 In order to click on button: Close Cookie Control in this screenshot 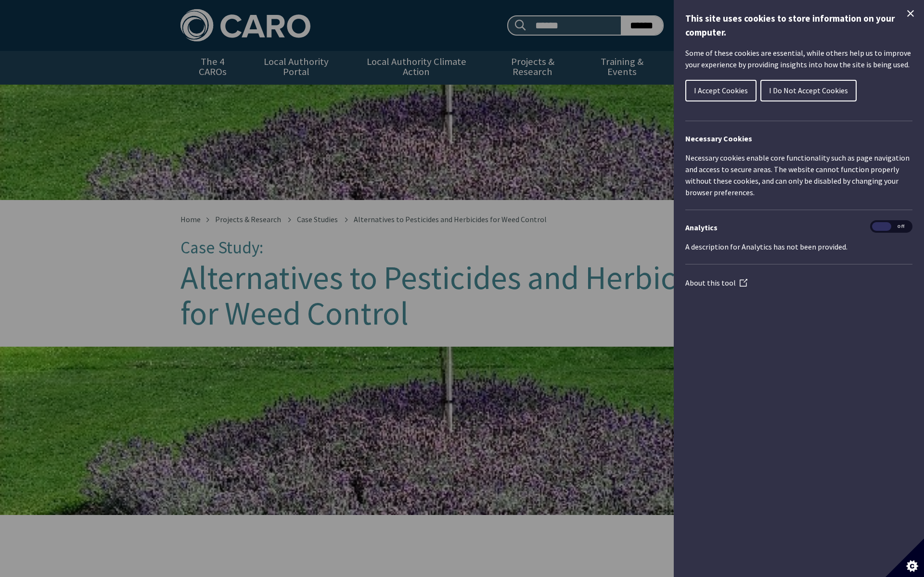, I will do `click(910, 14)`.